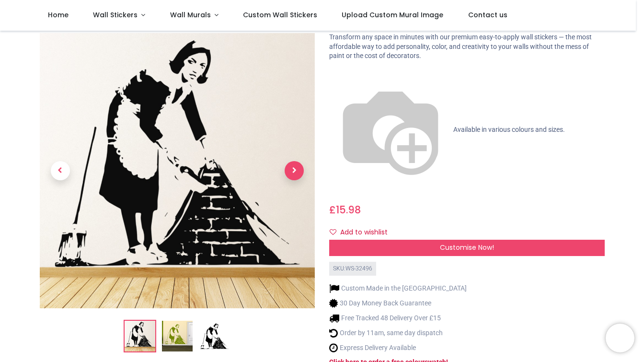 Image resolution: width=644 pixels, height=362 pixels. What do you see at coordinates (60, 171) in the screenshot?
I see `a: Previous` at bounding box center [60, 171].